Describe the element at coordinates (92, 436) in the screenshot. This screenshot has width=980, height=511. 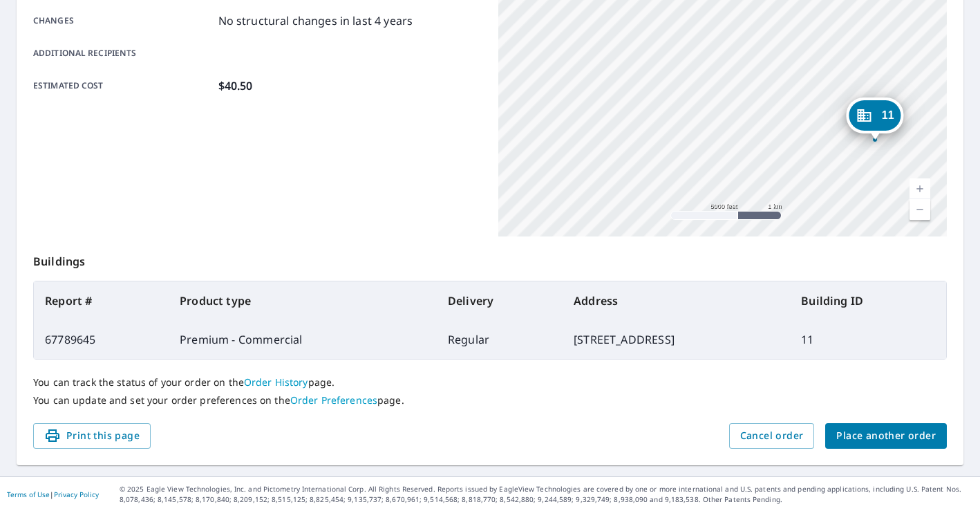
I see `span: Print this page` at that location.